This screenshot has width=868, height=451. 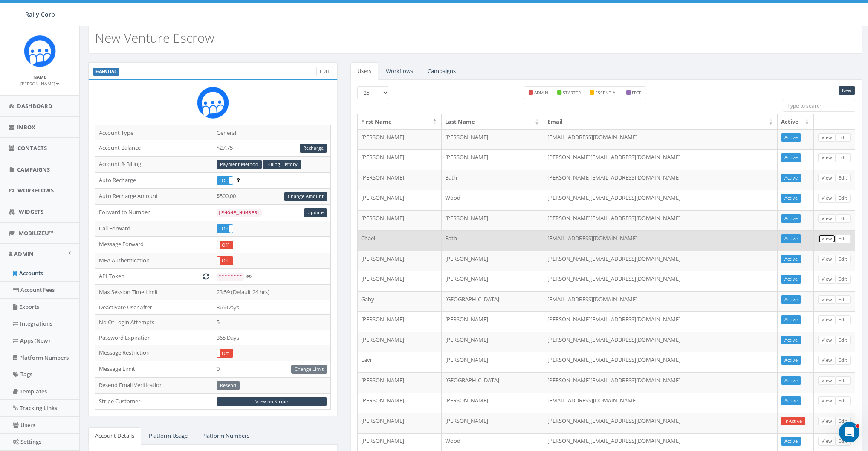 What do you see at coordinates (168, 436) in the screenshot?
I see `a: Platform Usage` at bounding box center [168, 436].